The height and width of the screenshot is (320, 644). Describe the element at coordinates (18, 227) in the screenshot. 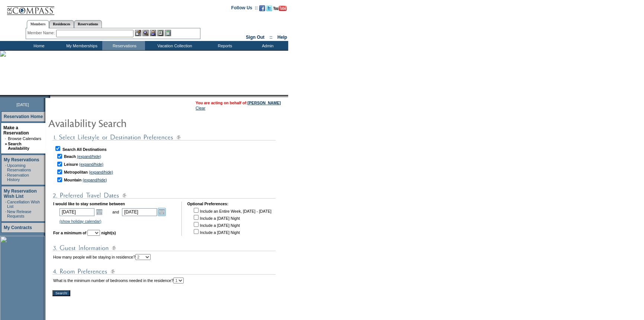

I see `a: My Contracts` at that location.